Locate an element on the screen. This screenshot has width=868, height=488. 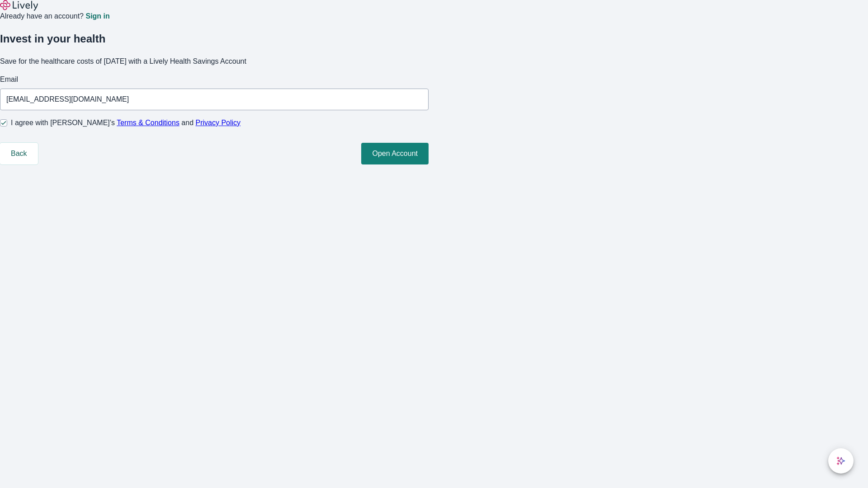
a: Sign in is located at coordinates (97, 16).